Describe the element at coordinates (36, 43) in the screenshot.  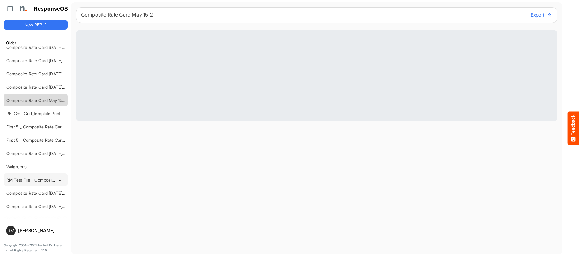
I see `h6: Older` at that location.